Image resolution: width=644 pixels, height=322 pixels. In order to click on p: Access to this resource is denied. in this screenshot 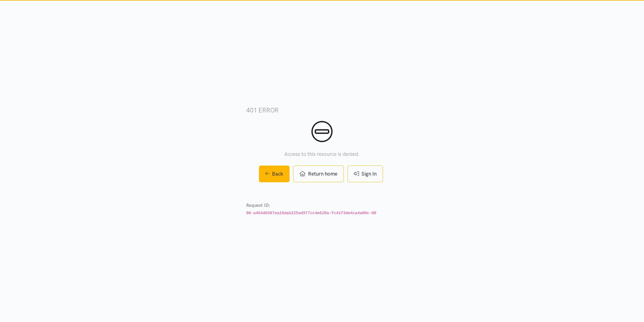, I will do `click(322, 154)`.